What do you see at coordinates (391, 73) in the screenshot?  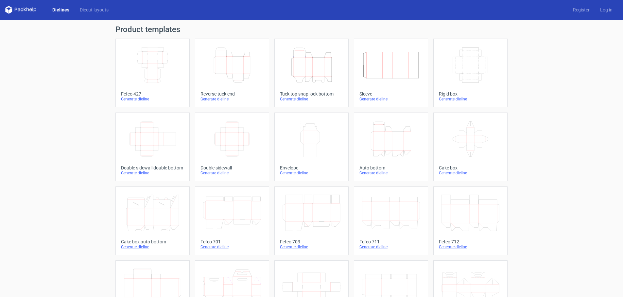 I see `a: SleeveGenerate dieline` at bounding box center [391, 73].